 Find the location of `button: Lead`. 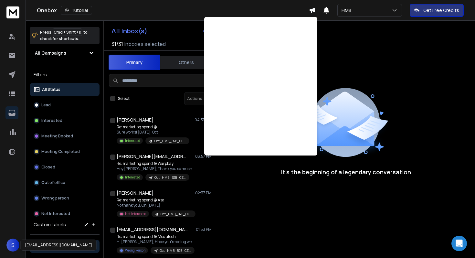

button: Lead is located at coordinates (65, 105).